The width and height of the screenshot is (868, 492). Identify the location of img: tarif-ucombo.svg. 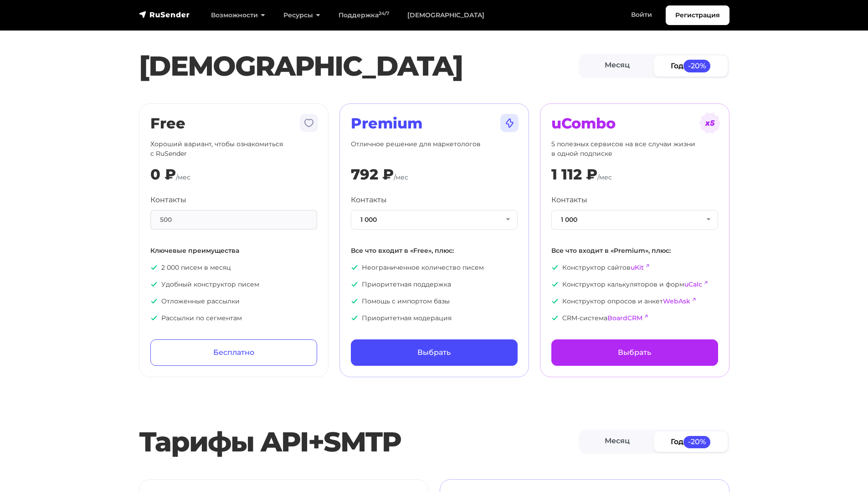
(710, 123).